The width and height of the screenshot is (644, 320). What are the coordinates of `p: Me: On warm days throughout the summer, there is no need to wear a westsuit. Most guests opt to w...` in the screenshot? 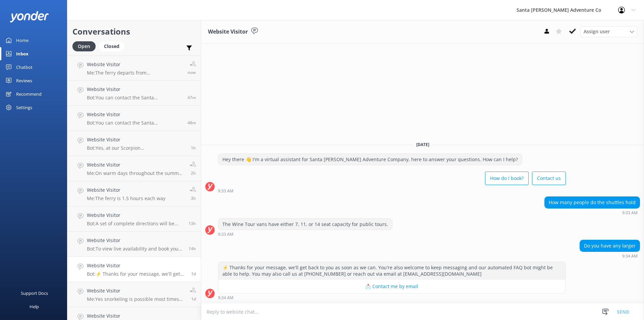 It's located at (136, 173).